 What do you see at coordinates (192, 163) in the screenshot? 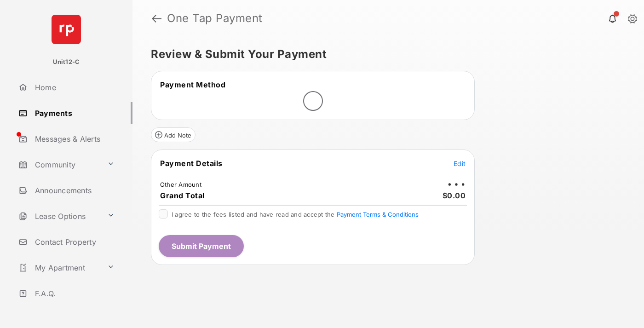
I see `span: Payment Details` at bounding box center [192, 163].